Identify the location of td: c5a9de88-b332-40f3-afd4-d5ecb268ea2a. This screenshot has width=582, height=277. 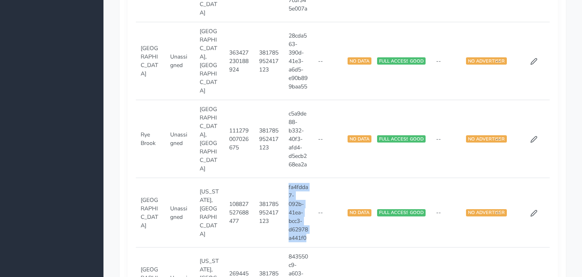
(298, 139).